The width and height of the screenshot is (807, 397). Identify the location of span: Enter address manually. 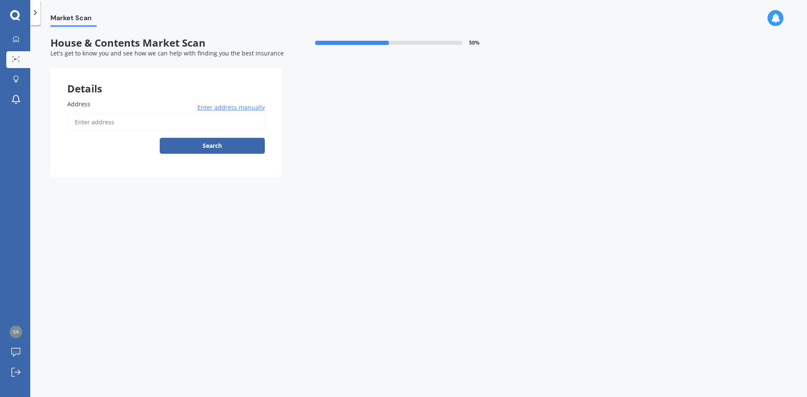
(231, 108).